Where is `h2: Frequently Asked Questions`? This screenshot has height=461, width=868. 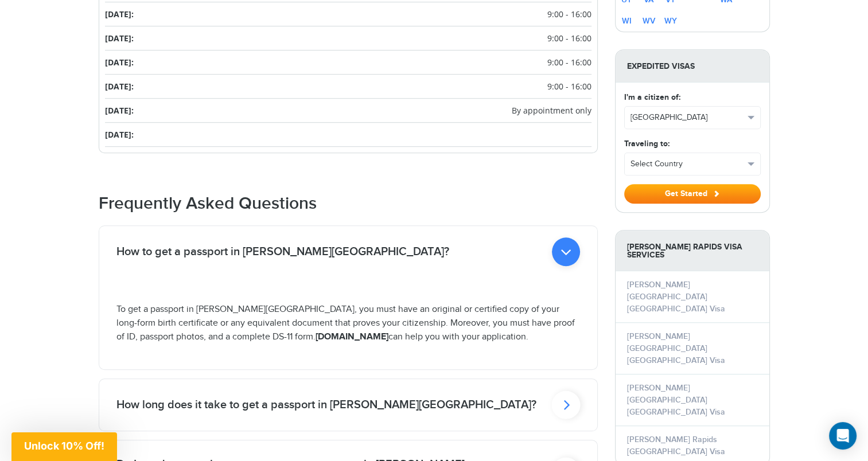 h2: Frequently Asked Questions is located at coordinates (348, 203).